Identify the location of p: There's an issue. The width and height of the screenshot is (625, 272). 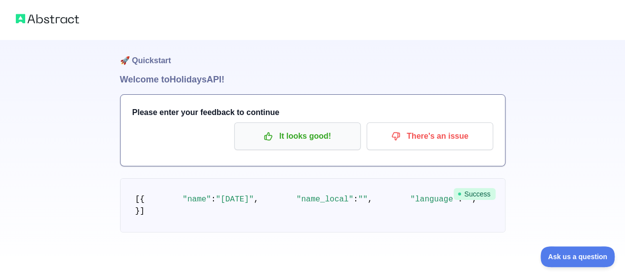
(430, 136).